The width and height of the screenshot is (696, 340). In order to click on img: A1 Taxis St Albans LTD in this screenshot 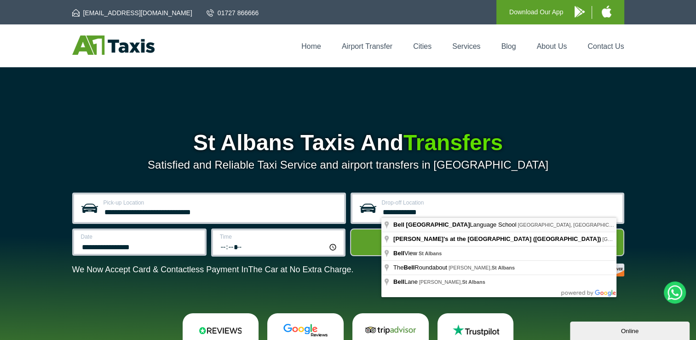, I will do `click(113, 45)`.